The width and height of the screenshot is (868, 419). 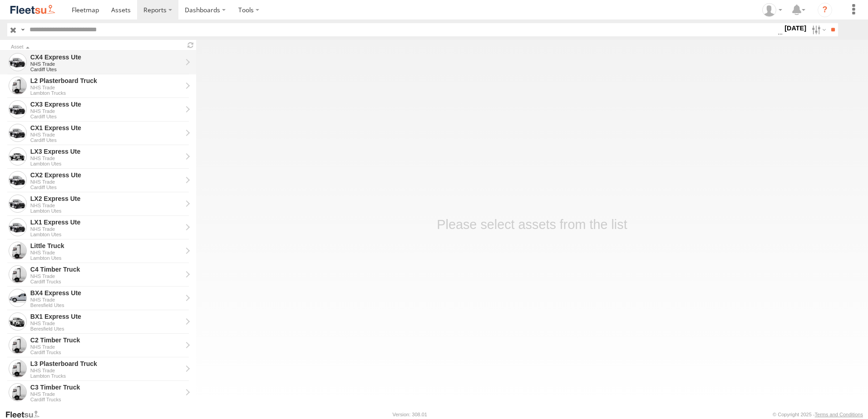 What do you see at coordinates (410, 415) in the screenshot?
I see `div: Version: 308.01` at bounding box center [410, 415].